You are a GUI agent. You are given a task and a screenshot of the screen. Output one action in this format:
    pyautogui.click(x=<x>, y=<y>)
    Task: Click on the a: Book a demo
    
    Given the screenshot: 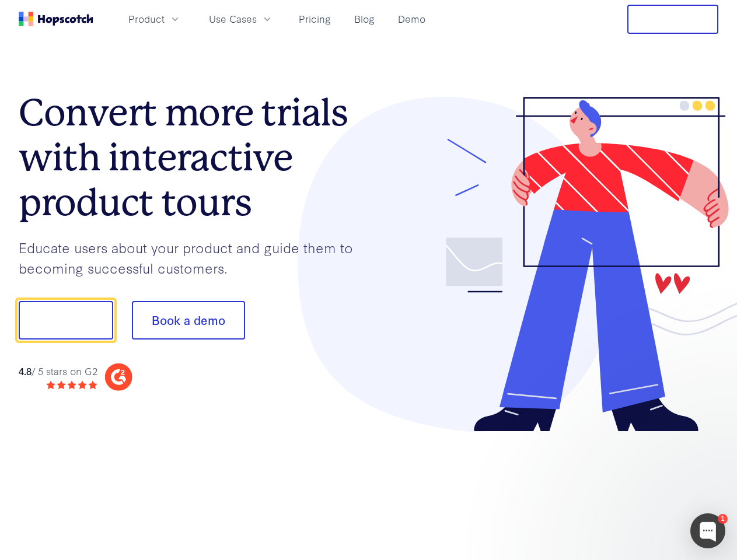 What is the action you would take?
    pyautogui.click(x=189, y=321)
    